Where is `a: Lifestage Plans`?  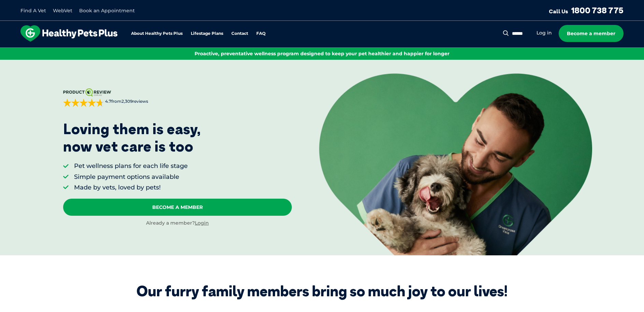 a: Lifestage Plans is located at coordinates (207, 34).